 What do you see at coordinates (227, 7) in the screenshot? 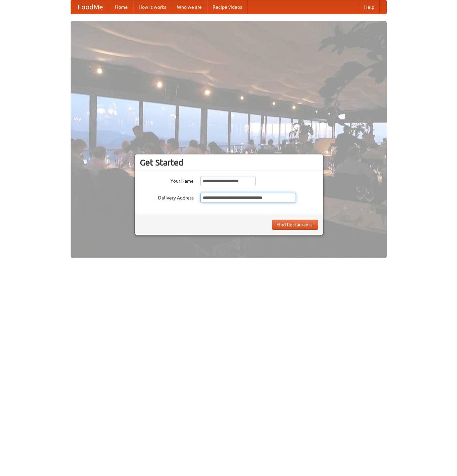
I see `a: Recipe videos` at bounding box center [227, 7].